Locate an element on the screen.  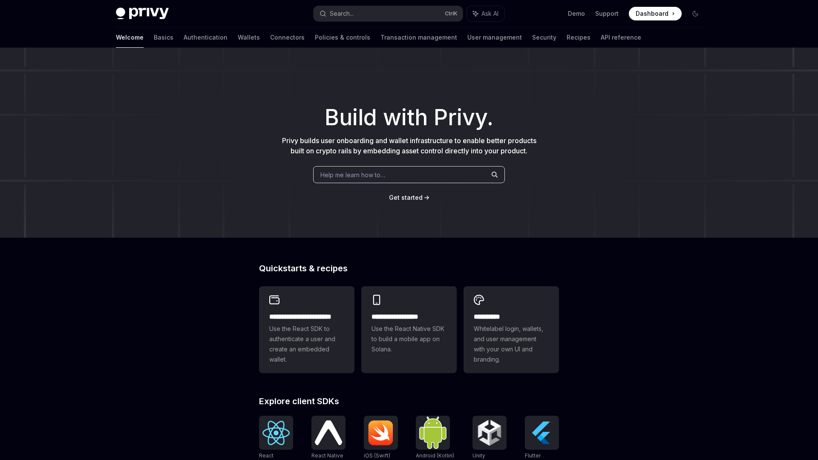
img: Unity is located at coordinates (490, 433).